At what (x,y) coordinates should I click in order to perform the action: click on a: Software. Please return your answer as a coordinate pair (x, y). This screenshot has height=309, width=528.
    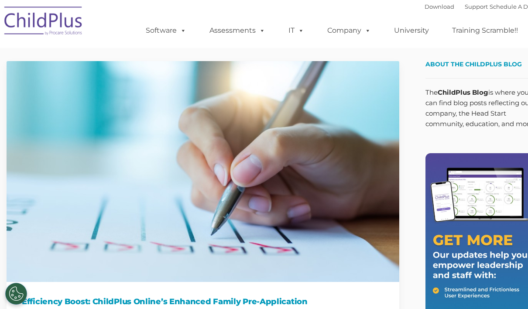
    Looking at the image, I should click on (166, 31).